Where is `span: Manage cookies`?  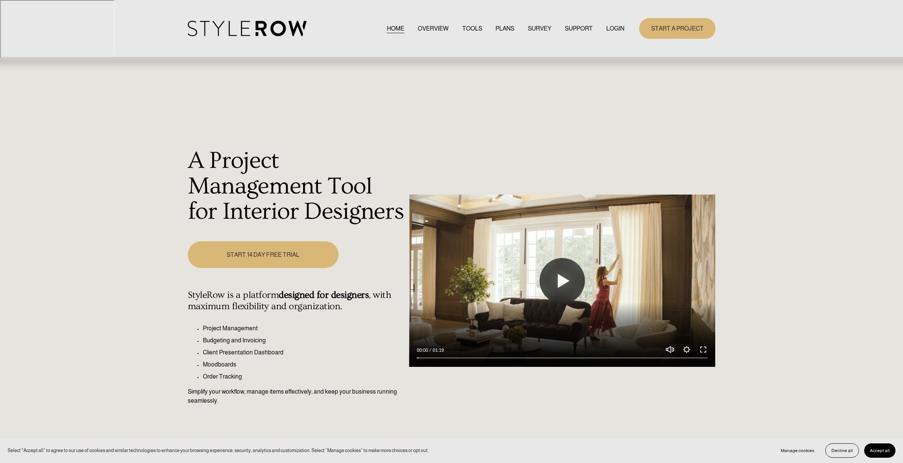
span: Manage cookies is located at coordinates (797, 450).